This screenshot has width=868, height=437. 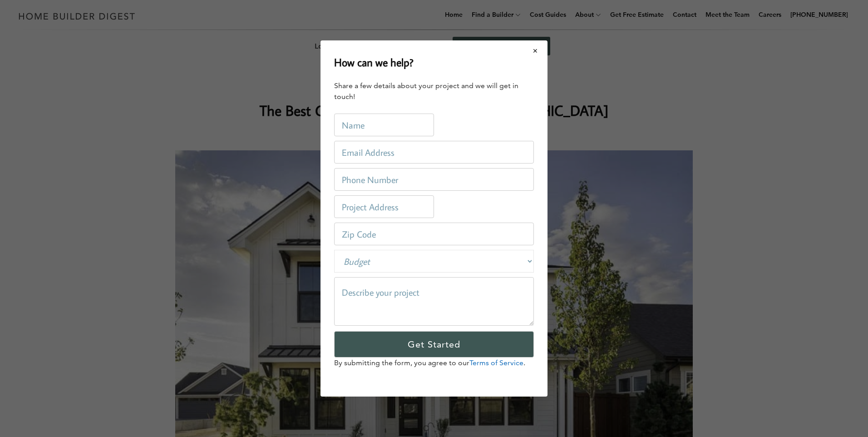 I want to click on a: Terms of Service, so click(x=496, y=362).